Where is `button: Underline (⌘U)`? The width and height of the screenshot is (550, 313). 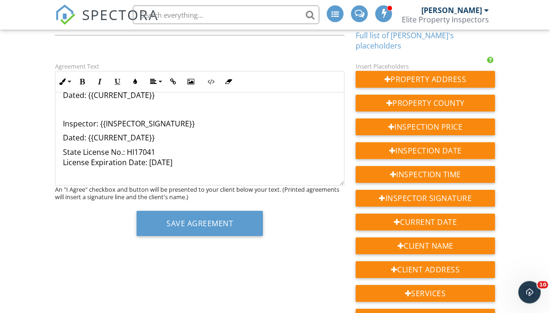 button: Underline (⌘U) is located at coordinates (117, 82).